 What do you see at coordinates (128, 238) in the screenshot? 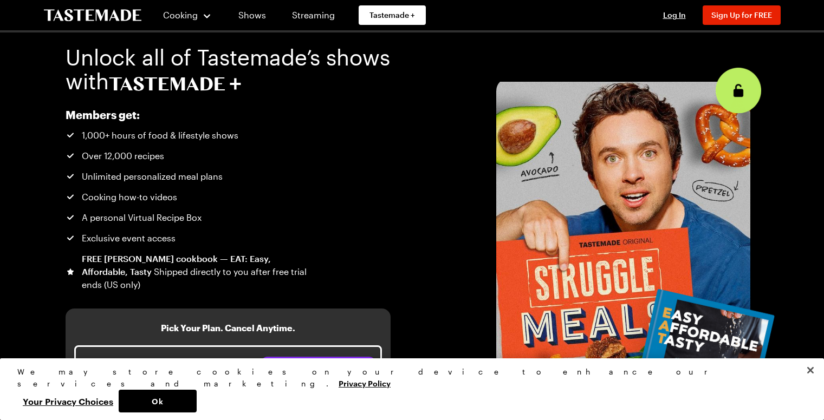
I see `span: Exclusive event access` at bounding box center [128, 238].